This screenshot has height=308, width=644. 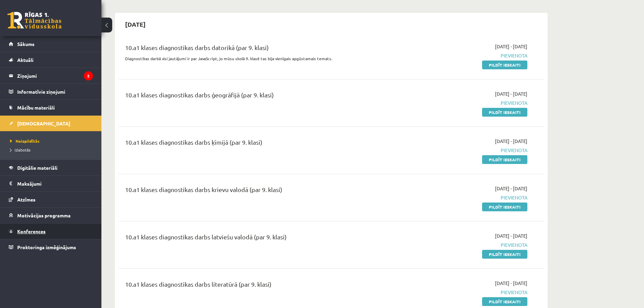 What do you see at coordinates (34, 21) in the screenshot?
I see `a: Rīgas 1. Tālmācības vidusskola` at bounding box center [34, 21].